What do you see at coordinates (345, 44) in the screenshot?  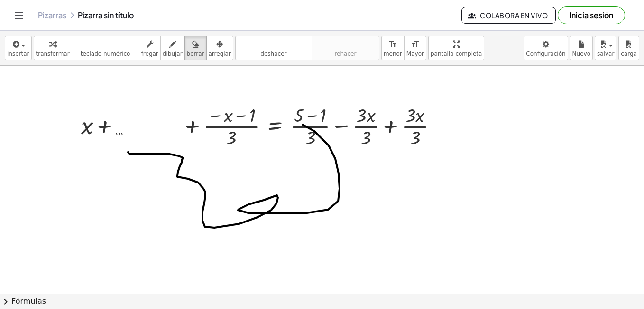 I see `i: rehacer` at bounding box center [345, 44].